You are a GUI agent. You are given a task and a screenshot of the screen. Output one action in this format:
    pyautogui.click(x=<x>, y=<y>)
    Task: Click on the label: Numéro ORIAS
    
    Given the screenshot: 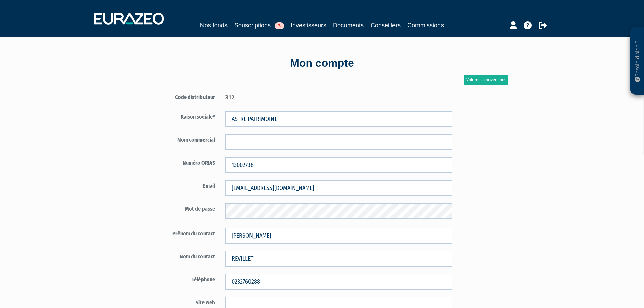 What is the action you would take?
    pyautogui.click(x=181, y=162)
    